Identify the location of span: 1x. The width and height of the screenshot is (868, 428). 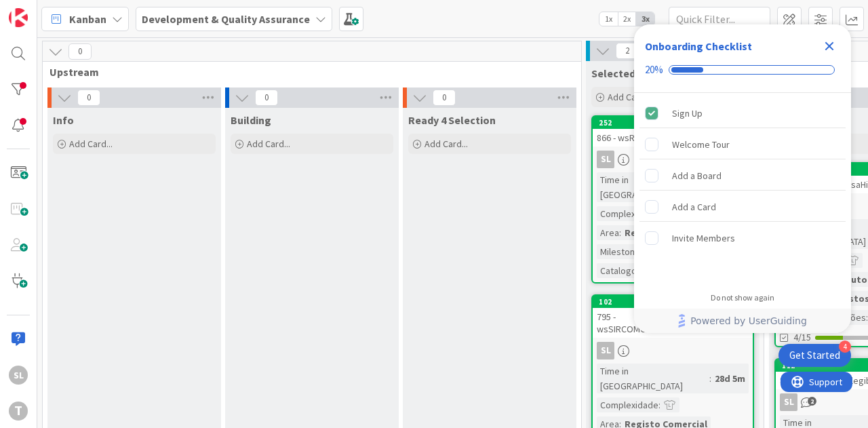
(609, 19).